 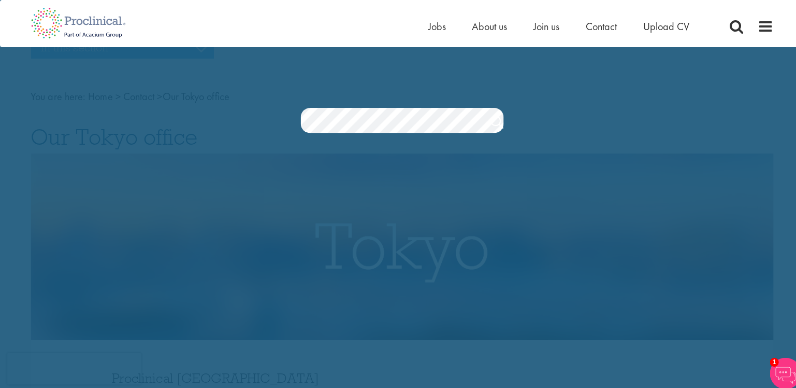 I want to click on span: Join us, so click(x=541, y=26).